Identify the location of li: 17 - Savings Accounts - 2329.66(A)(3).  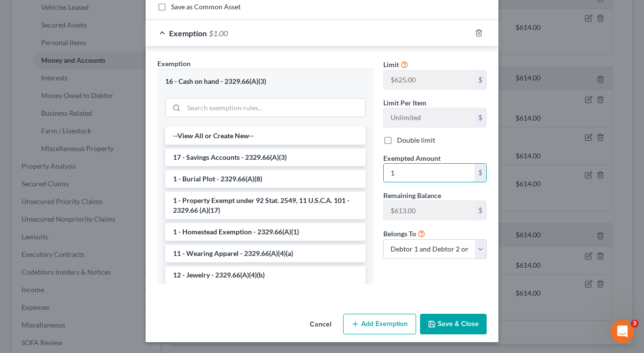
(265, 157).